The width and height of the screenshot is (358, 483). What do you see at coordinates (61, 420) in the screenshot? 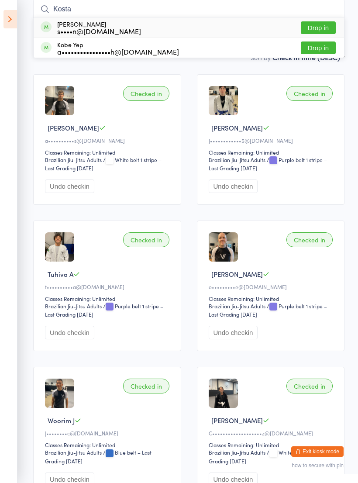
I see `span: Woorim J` at bounding box center [61, 420].